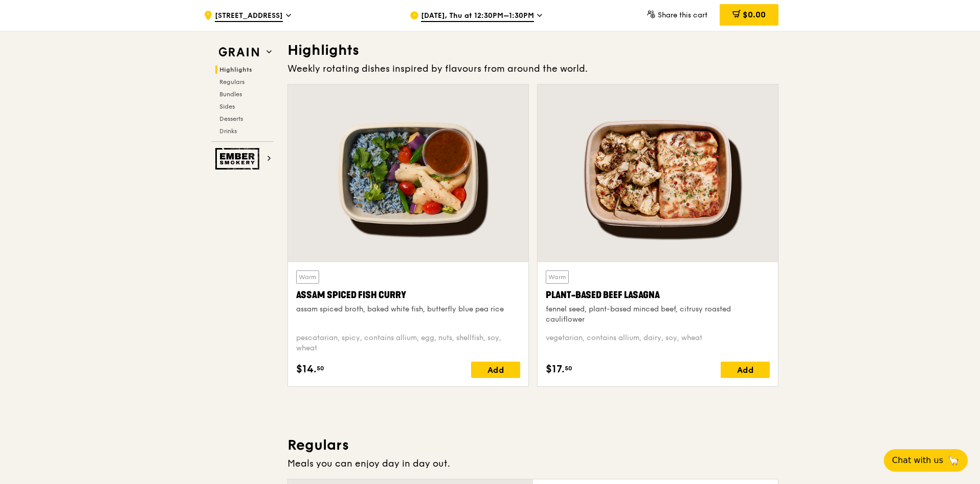  Describe the element at coordinates (239, 52) in the screenshot. I see `img: Grain web logo` at that location.